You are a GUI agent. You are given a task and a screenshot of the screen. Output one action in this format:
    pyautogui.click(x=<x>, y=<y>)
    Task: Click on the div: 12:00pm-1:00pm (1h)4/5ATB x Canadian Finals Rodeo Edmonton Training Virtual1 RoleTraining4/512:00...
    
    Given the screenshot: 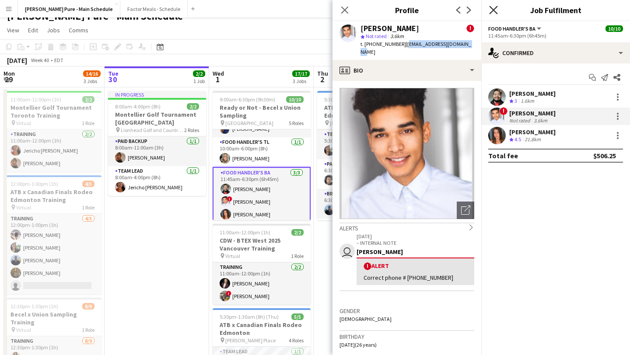 What is the action you would take?
    pyautogui.click(x=53, y=235)
    